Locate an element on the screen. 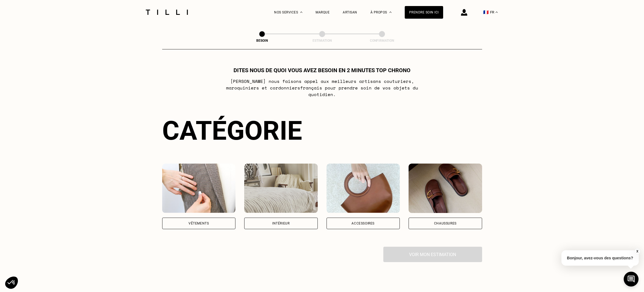 Image resolution: width=644 pixels, height=292 pixels. img: Logo du service de couturière Tilli is located at coordinates (167, 12).